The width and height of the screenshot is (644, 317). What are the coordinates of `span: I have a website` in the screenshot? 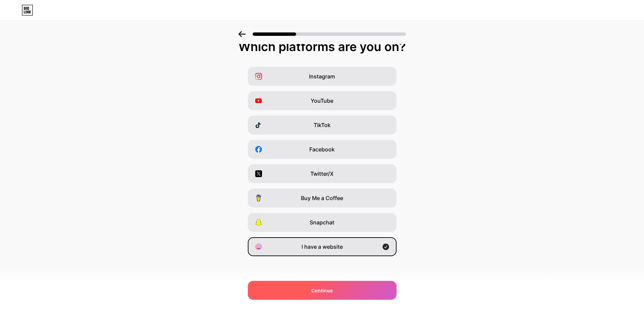 It's located at (322, 247).